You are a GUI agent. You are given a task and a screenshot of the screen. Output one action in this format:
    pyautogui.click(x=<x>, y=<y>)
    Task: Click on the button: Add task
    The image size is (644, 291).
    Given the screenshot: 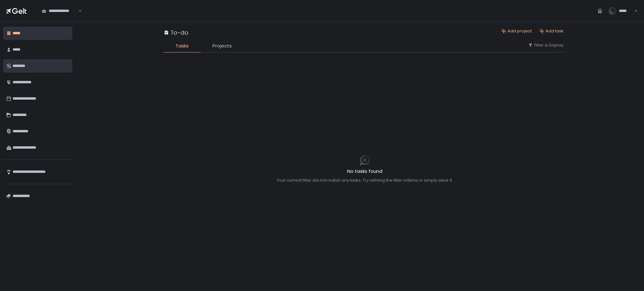 What is the action you would take?
    pyautogui.click(x=551, y=31)
    